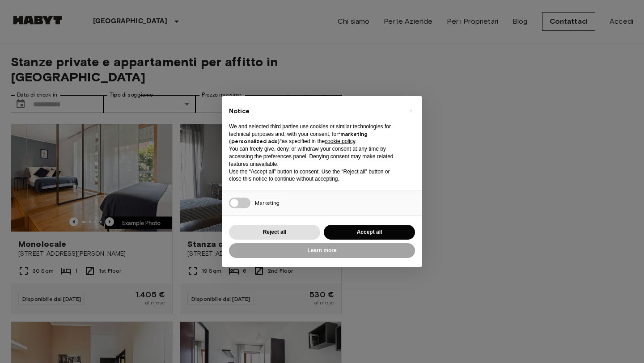  What do you see at coordinates (315, 156) in the screenshot?
I see `p: You can freely give, deny, or withdraw your consent at any time by accessing the preferences pane...` at bounding box center [315, 156].